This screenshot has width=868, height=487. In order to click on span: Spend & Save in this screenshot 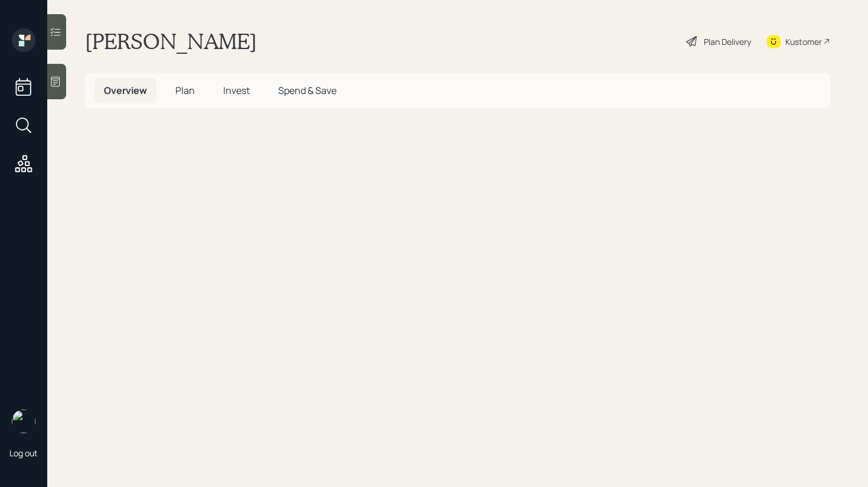, I will do `click(307, 90)`.